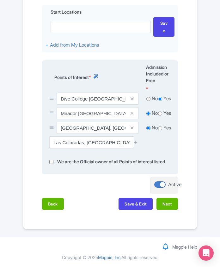  I want to click on span: Points of Interest, so click(72, 77).